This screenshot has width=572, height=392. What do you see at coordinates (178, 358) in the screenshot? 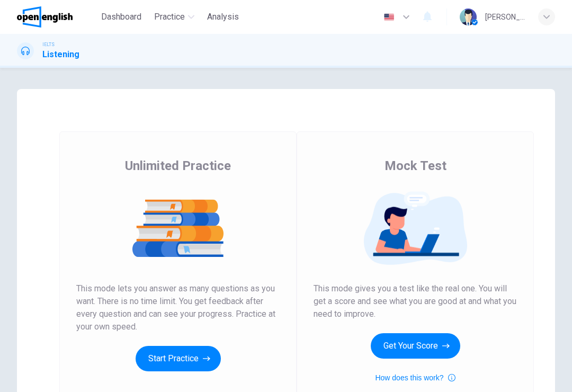
I see `button: Start Practice` at bounding box center [178, 358].